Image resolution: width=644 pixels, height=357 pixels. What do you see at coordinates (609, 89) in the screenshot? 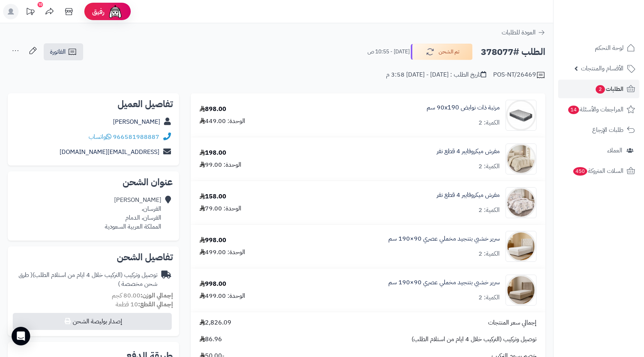
I see `span: الطلبات` at bounding box center [609, 89].